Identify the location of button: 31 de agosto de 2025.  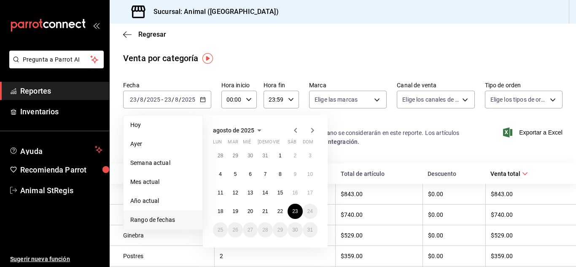
(310, 230).